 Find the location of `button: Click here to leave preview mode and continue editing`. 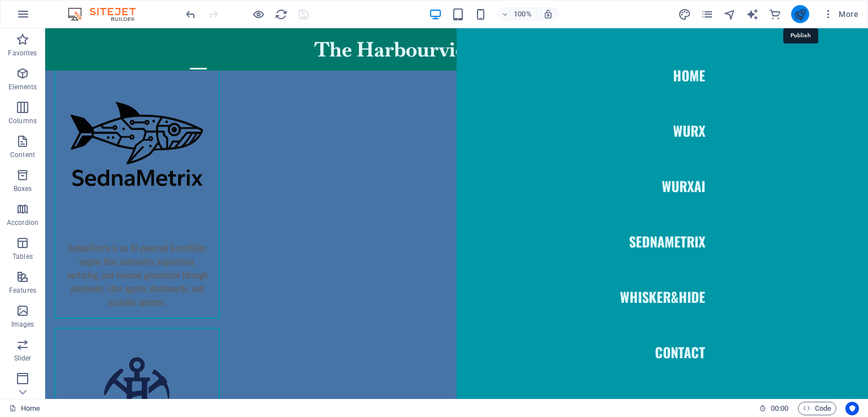

button: Click here to leave preview mode and continue editing is located at coordinates (258, 14).